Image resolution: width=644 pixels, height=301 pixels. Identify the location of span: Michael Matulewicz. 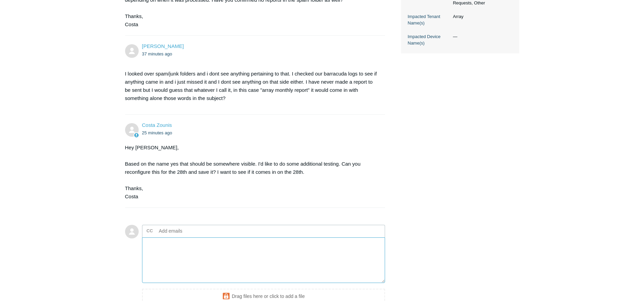
(163, 46).